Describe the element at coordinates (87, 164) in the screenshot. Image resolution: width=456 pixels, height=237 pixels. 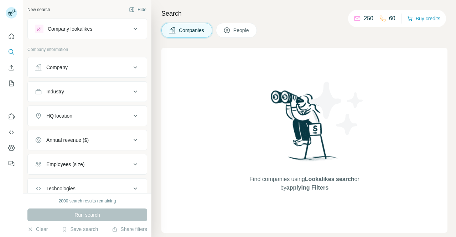
I see `button: Employees (size)` at that location.